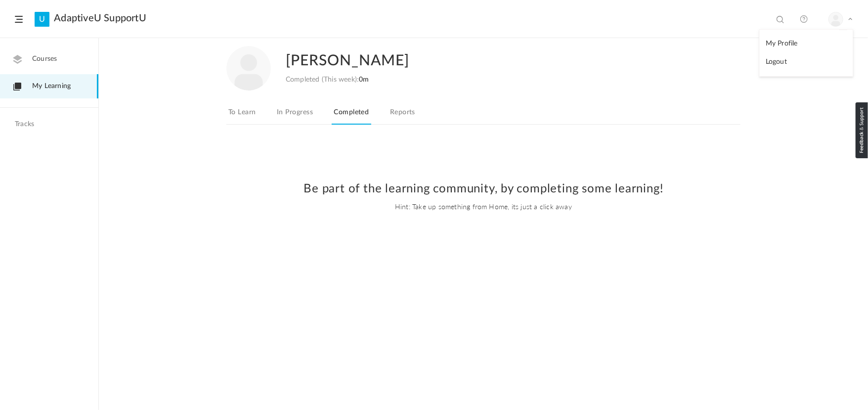 This screenshot has height=410, width=868. What do you see at coordinates (364, 80) in the screenshot?
I see `span: 0m` at bounding box center [364, 80].